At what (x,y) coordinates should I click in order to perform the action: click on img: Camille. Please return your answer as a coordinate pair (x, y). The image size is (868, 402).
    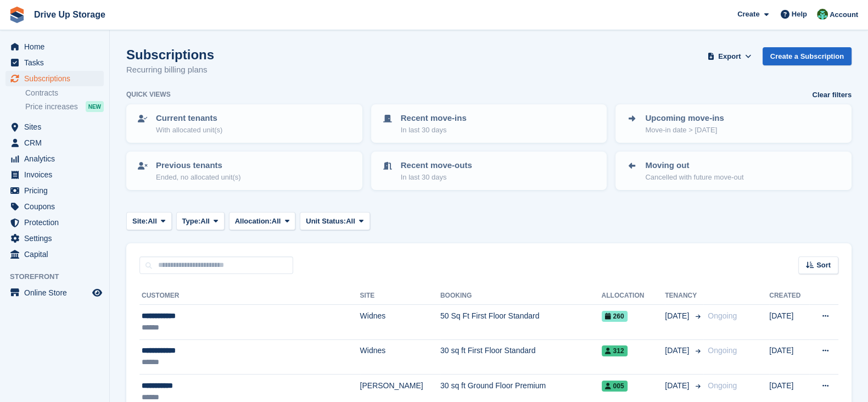
    Looking at the image, I should click on (823, 14).